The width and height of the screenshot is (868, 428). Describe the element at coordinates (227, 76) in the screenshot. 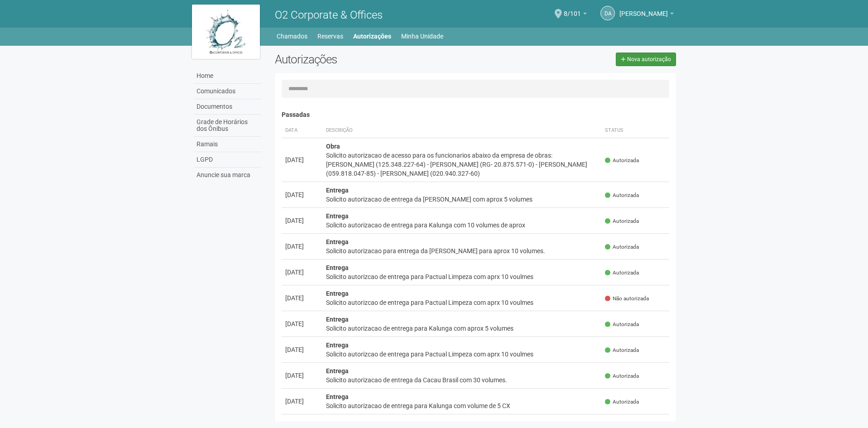

I see `a: Home` at that location.